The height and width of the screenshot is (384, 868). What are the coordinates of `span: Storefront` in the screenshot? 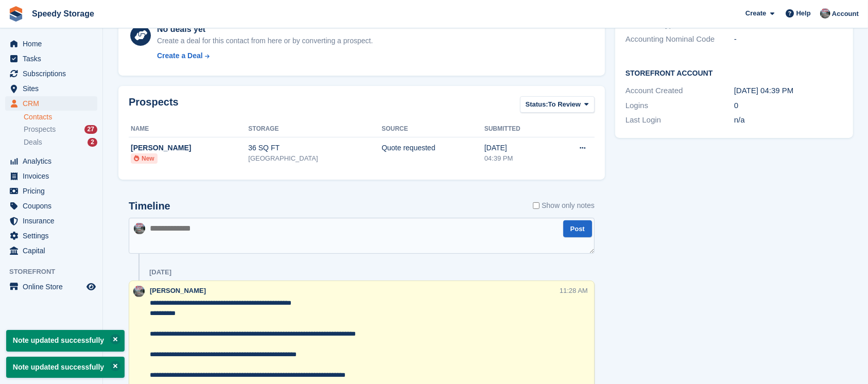 It's located at (56, 271).